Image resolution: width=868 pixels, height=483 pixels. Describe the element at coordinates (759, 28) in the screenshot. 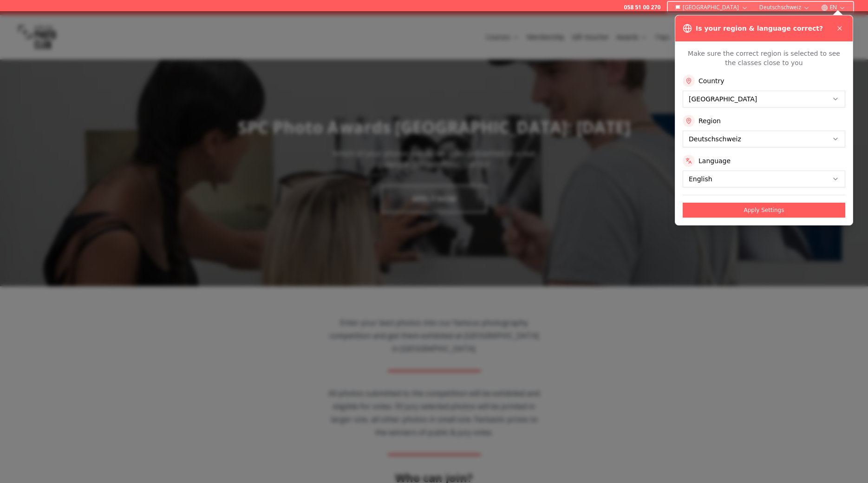

I see `h3: Is your region & language correct?` at that location.